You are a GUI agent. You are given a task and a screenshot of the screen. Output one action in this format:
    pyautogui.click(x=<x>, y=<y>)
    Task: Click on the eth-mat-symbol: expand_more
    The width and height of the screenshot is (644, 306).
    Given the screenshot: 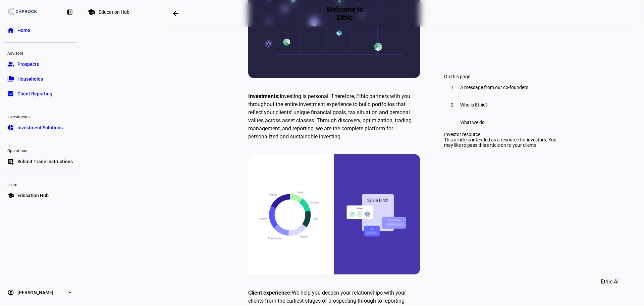 What is the action you would take?
    pyautogui.click(x=70, y=292)
    